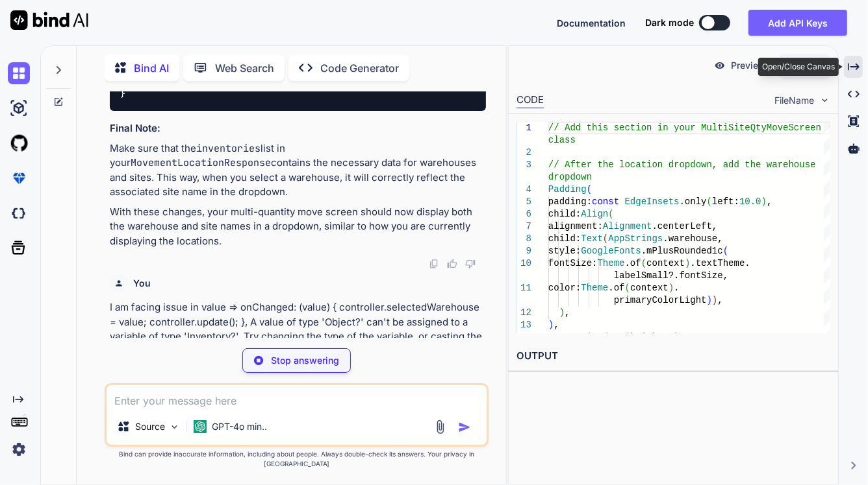 The height and width of the screenshot is (485, 868). What do you see at coordinates (150, 427) in the screenshot?
I see `p: Source` at bounding box center [150, 427].